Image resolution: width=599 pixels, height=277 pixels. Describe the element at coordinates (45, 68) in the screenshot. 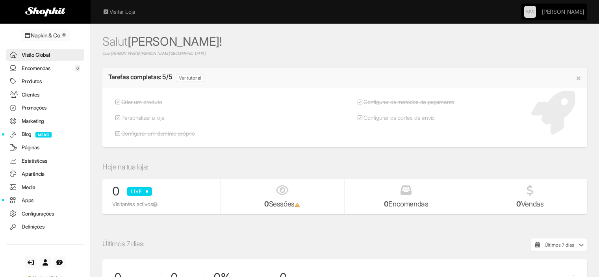

I see `a: Encomendas0` at that location.